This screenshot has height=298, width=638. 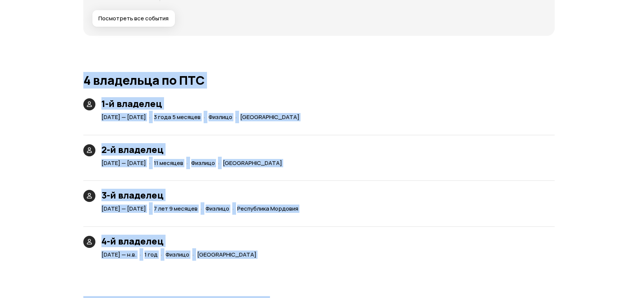 What do you see at coordinates (168, 163) in the screenshot?
I see `span: 11 месяцев` at bounding box center [168, 163].